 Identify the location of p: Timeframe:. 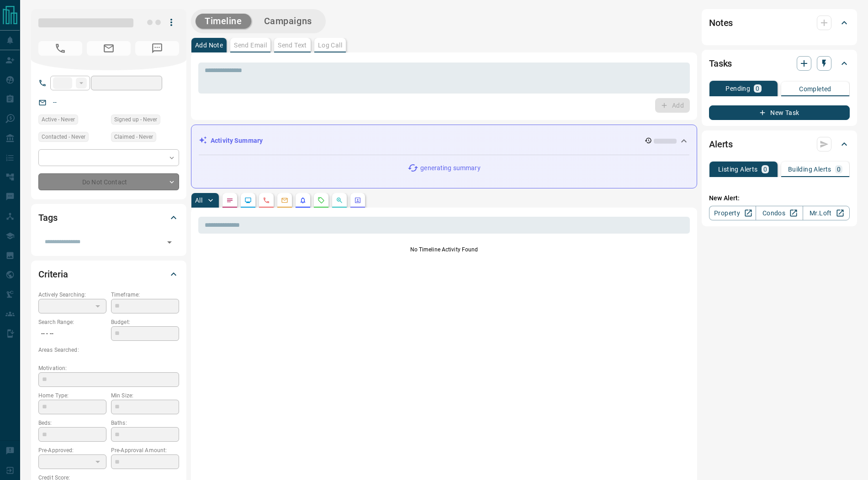
(144, 295).